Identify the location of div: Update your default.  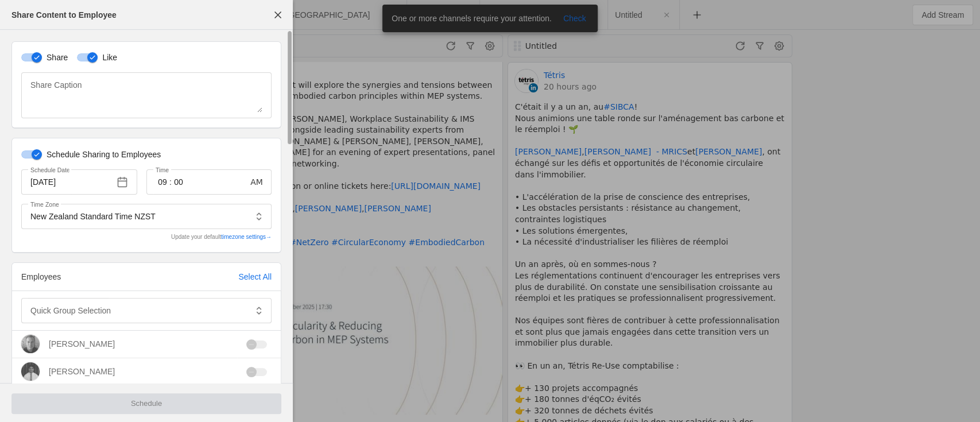
(147, 237).